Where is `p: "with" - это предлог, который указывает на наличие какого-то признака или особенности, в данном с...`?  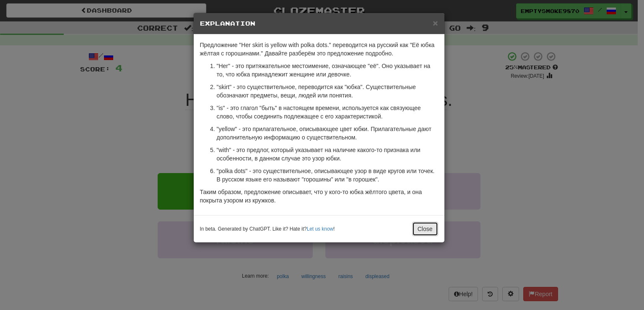 p: "with" - это предлог, который указывает на наличие какого-то признака или особенности, в данном с... is located at coordinates (328, 154).